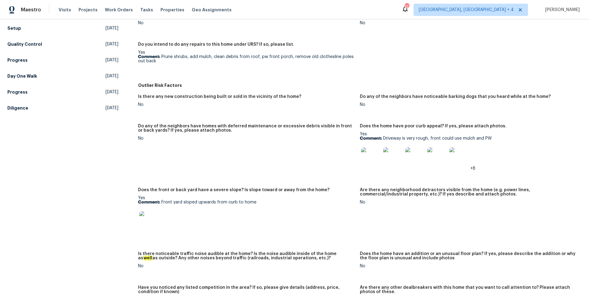 This screenshot has height=294, width=589. What do you see at coordinates (31, 10) in the screenshot?
I see `span: Maestro` at bounding box center [31, 10].